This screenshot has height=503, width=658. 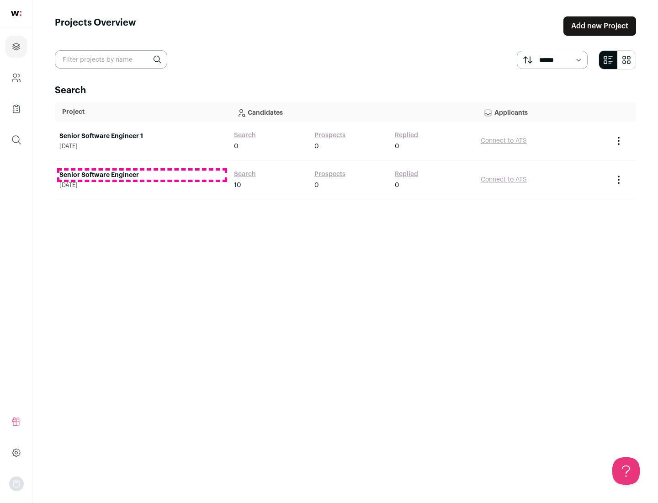 What do you see at coordinates (16, 484) in the screenshot?
I see `img: nopic.png` at bounding box center [16, 484].